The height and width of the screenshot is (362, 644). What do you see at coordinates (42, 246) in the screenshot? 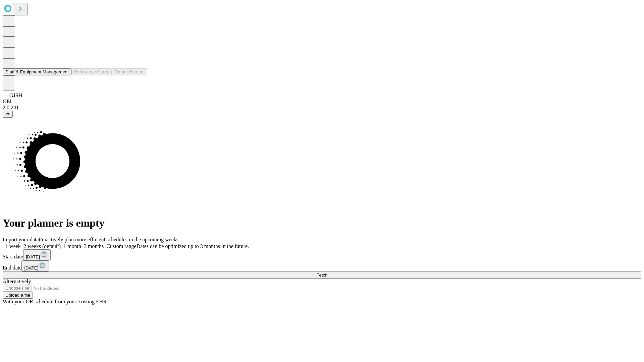
I see `span: 2 weeks (default)` at bounding box center [42, 246].